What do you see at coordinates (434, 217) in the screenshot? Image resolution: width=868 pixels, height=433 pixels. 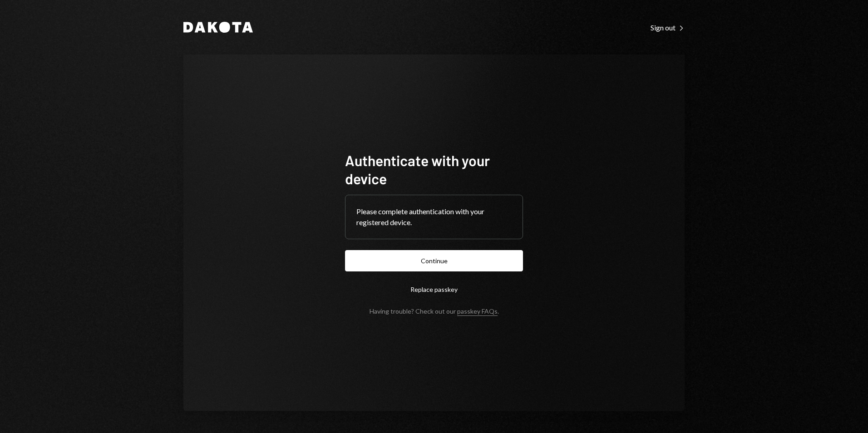 I see `div: Please complete authentication with your registered device.` at bounding box center [434, 217].